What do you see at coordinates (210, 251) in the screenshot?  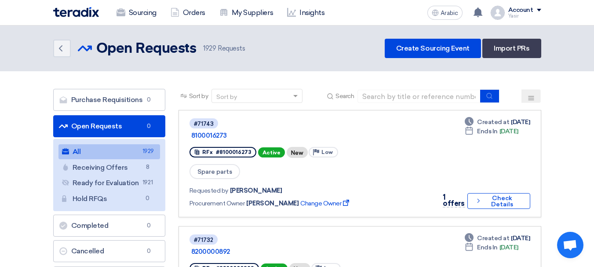 I see `font: 8200000892` at bounding box center [210, 251].